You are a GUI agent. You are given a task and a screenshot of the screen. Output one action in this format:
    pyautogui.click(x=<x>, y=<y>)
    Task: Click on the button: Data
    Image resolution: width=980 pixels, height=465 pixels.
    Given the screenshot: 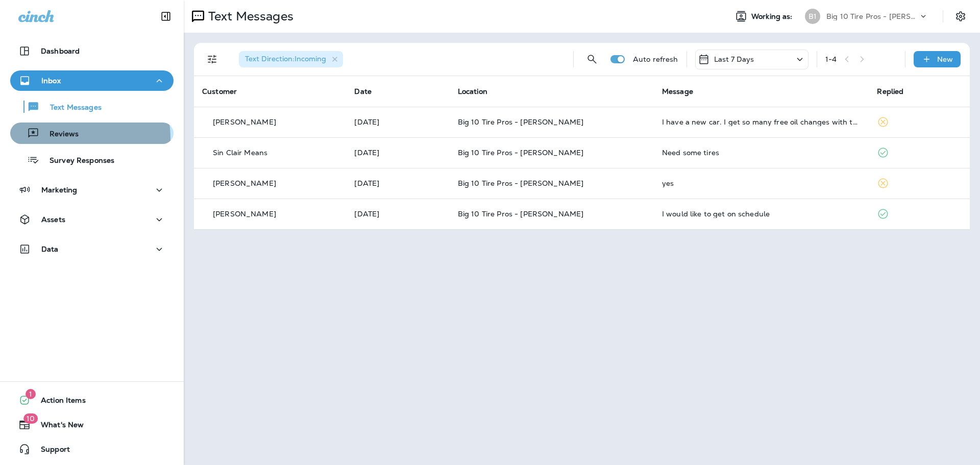 What is the action you would take?
    pyautogui.click(x=92, y=249)
    